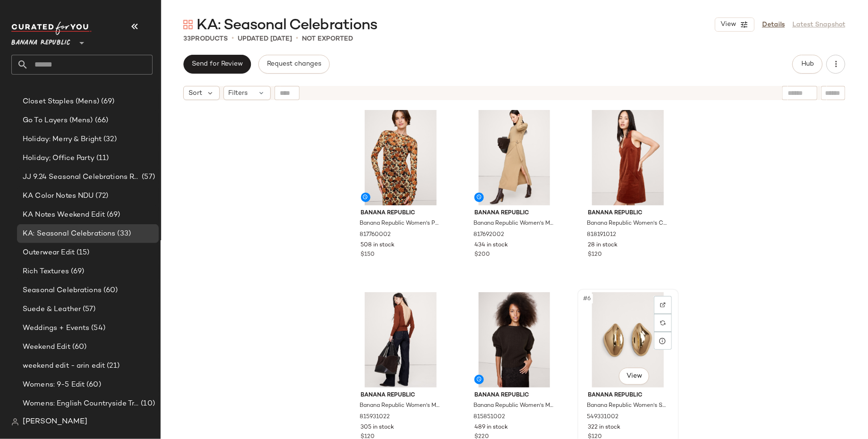  What do you see at coordinates (64, 215) in the screenshot?
I see `span: KA Notes Weekend Edit` at bounding box center [64, 215].